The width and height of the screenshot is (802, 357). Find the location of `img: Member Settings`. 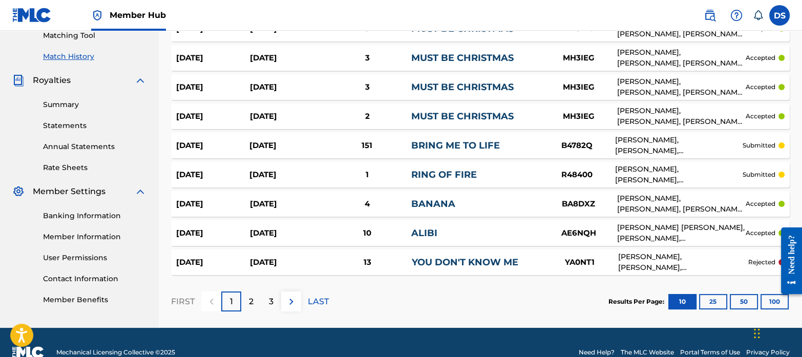

img: Member Settings is located at coordinates (18, 192).